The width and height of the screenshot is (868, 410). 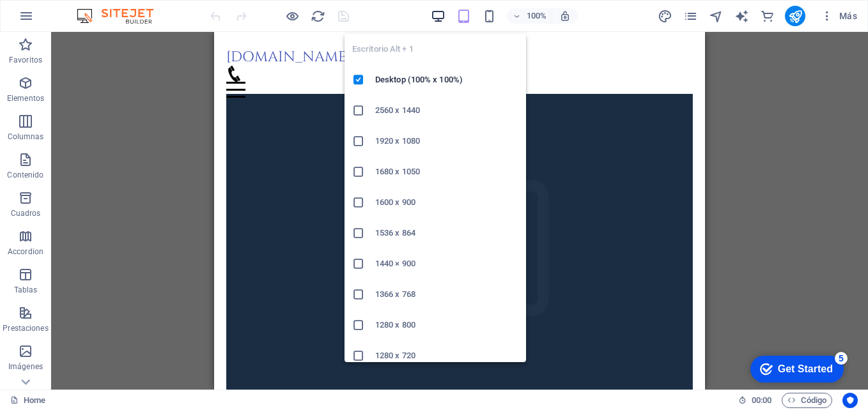 I want to click on i: Diseño (Ctrl+Alt+Y), so click(x=665, y=16).